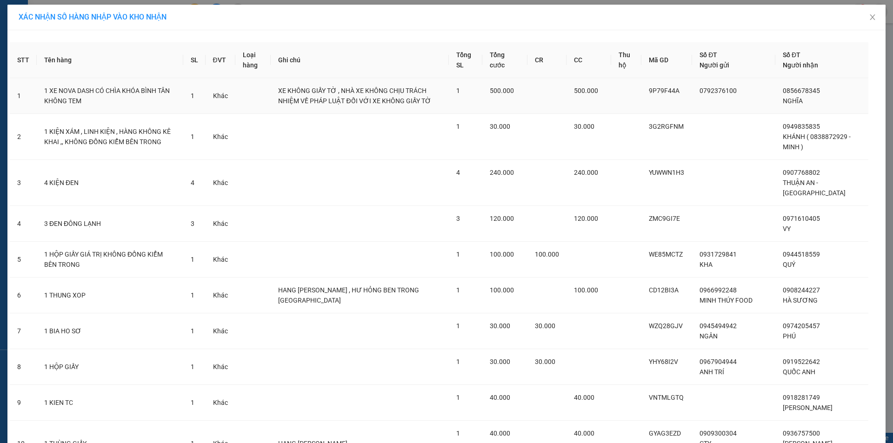 Image resolution: width=893 pixels, height=443 pixels. Describe the element at coordinates (718, 254) in the screenshot. I see `span: 0931729841` at that location.